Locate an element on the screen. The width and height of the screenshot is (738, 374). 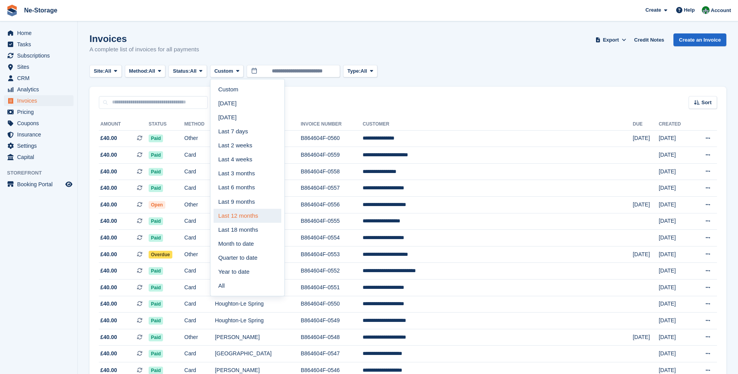
span: Insurance is located at coordinates (40, 135).